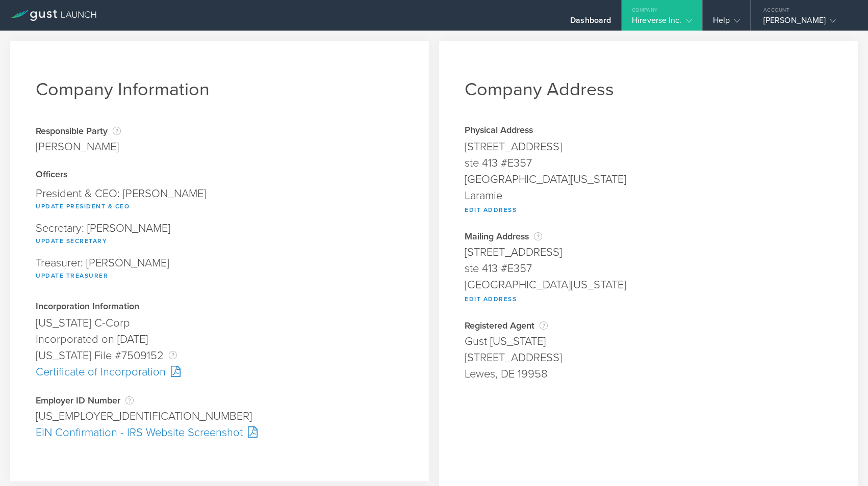 The width and height of the screenshot is (868, 486). What do you see at coordinates (219, 433) in the screenshot?
I see `div: EIN Confirmation - IRS Website Screenshot` at bounding box center [219, 433].